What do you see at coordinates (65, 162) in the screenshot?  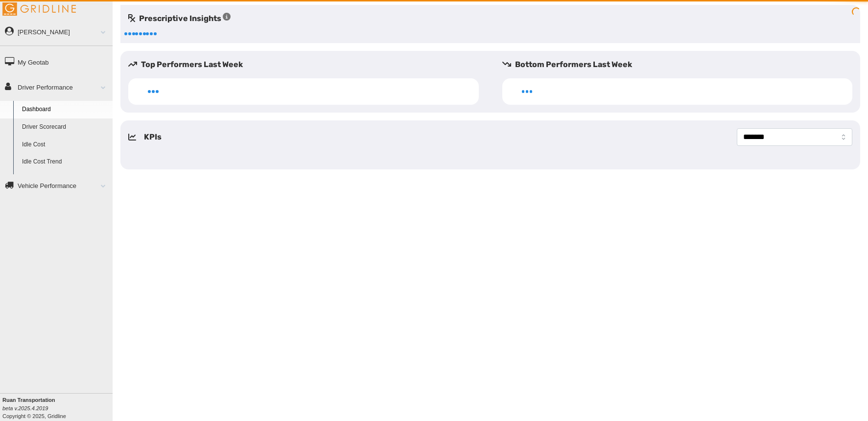 I see `a: Idle Cost Trend` at bounding box center [65, 162].